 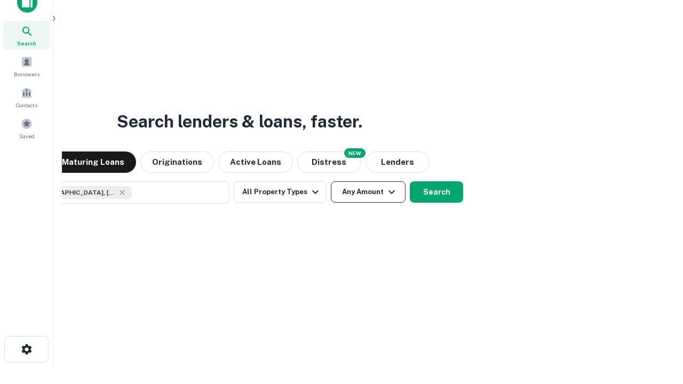 What do you see at coordinates (240, 122) in the screenshot?
I see `h3: Search lenders & loans, faster.` at bounding box center [240, 122].